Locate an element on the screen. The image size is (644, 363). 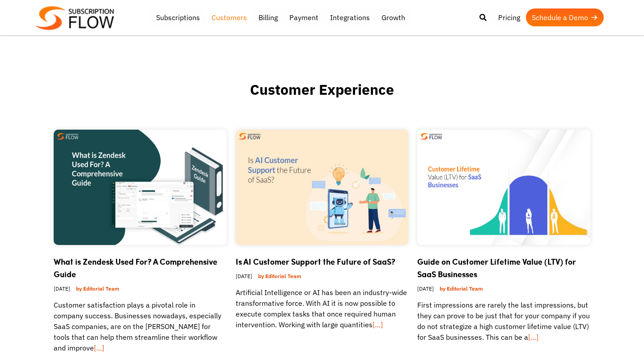
img: What is Zendesk Used For A Comprehensive Guide is located at coordinates (140, 188).